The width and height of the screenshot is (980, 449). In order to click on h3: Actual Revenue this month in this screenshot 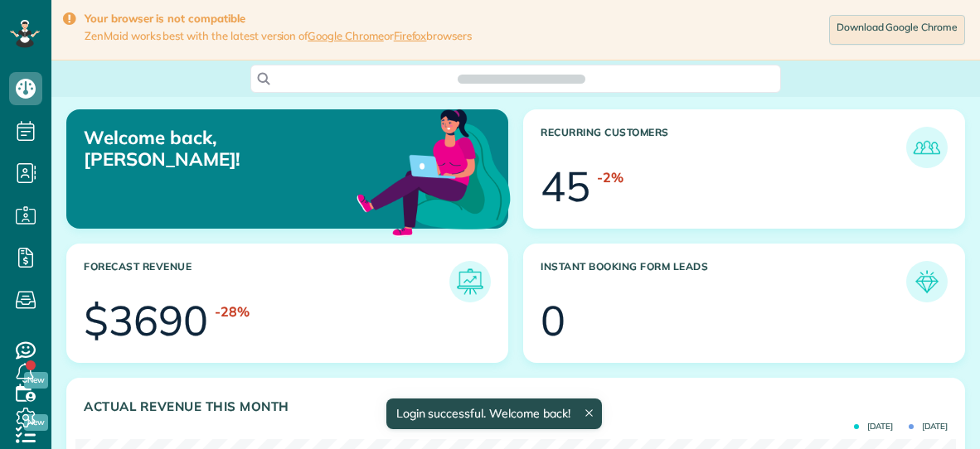, I will do `click(516, 407)`.